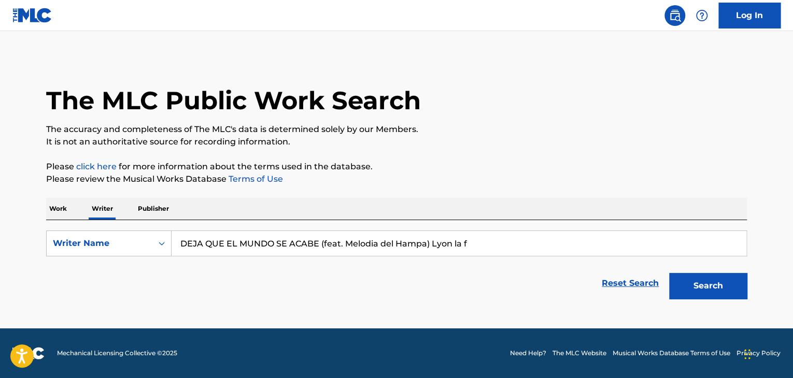  Describe the element at coordinates (102, 209) in the screenshot. I see `p: Writer` at that location.